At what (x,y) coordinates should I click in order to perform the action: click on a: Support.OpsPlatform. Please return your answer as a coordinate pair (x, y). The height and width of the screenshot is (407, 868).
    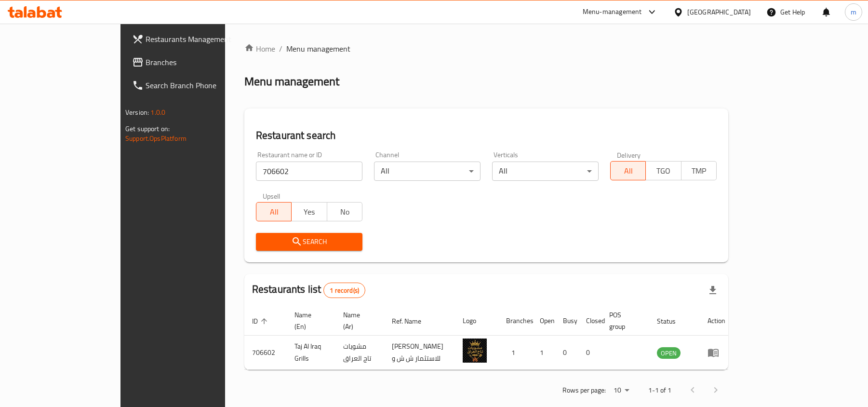
    Looking at the image, I should click on (155, 138).